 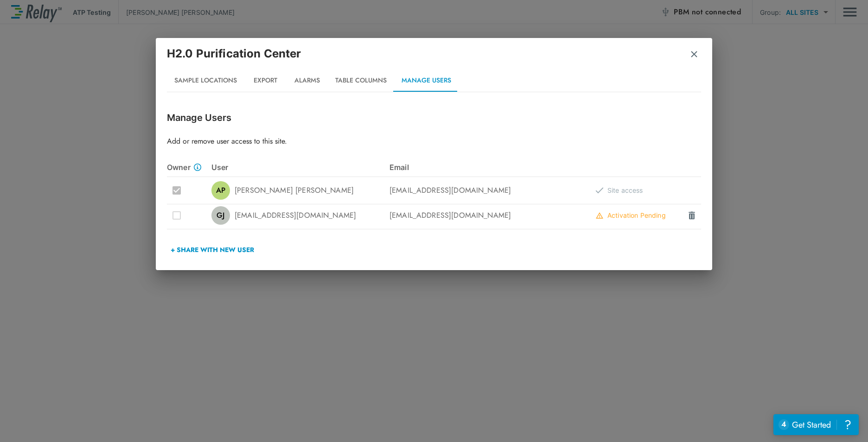 What do you see at coordinates (630, 215) in the screenshot?
I see `div: Activation Pending` at bounding box center [630, 215].